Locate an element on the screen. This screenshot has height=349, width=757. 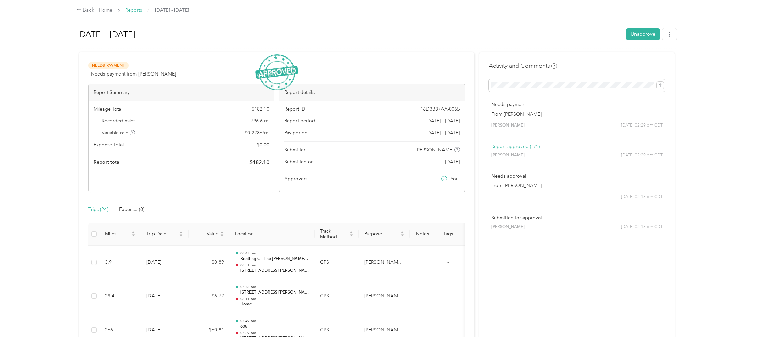
span: Submitted on is located at coordinates (299, 162).